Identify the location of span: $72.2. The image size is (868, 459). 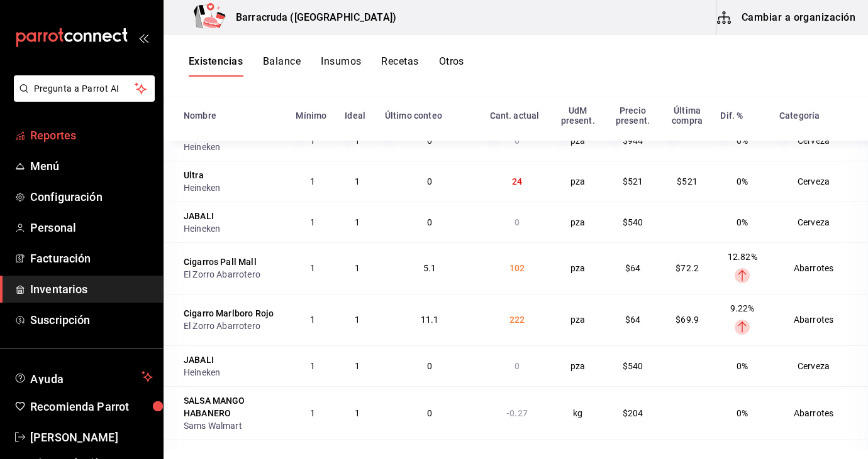
(687, 268).